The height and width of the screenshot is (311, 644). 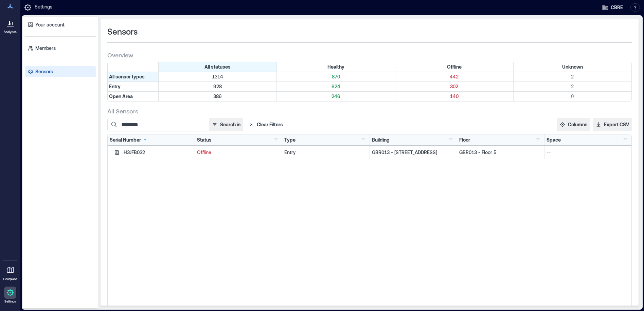 I want to click on button: Search in, so click(x=226, y=124).